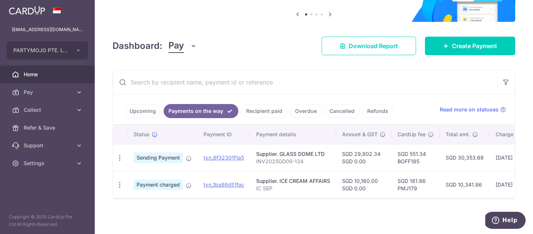  Describe the element at coordinates (305, 82) in the screenshot. I see `input: Search by recipient name, payment id or reference` at that location.